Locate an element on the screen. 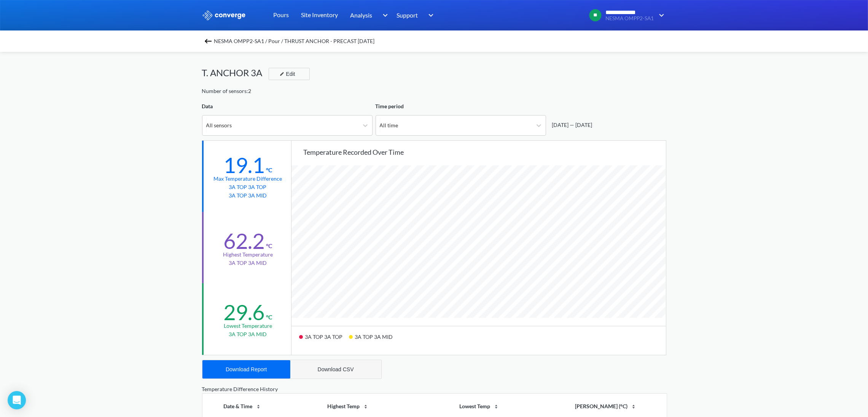 The image size is (868, 417). p: 3A TOP 3A TOP is located at coordinates (248, 187).